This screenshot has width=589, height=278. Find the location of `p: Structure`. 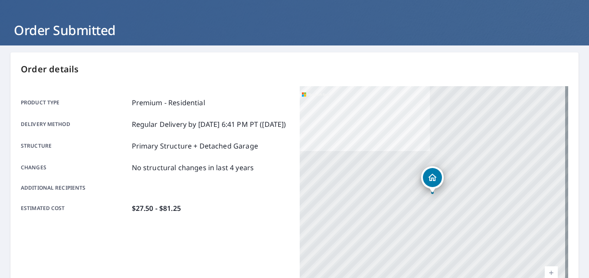

p: Structure is located at coordinates (75, 146).